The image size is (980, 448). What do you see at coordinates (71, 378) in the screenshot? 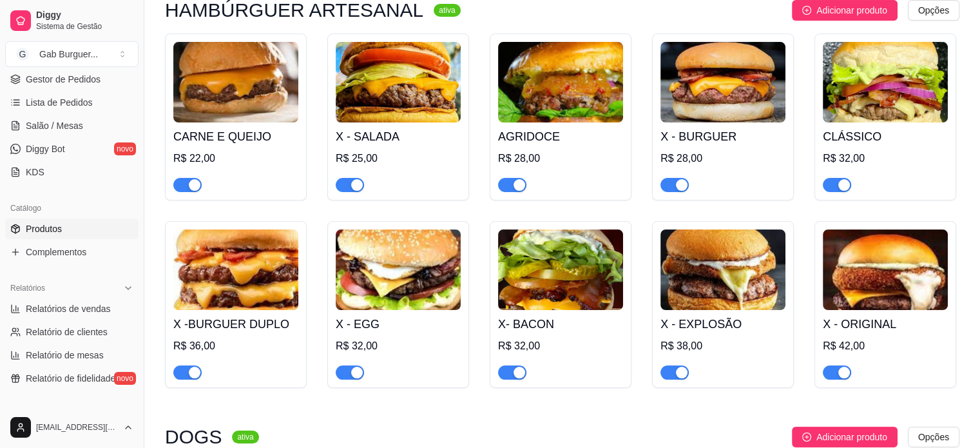
I see `a: Relatório de fidelidadenovo` at bounding box center [71, 378].